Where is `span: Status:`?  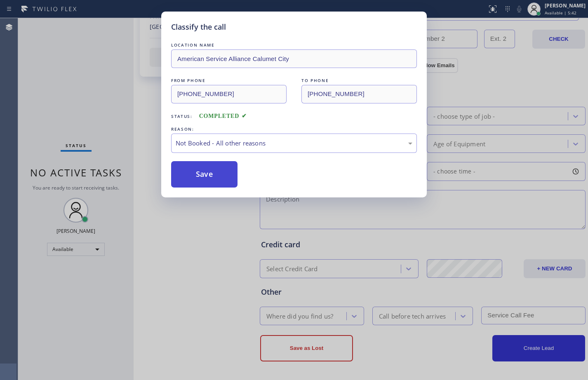
span: Status: is located at coordinates (182, 116).